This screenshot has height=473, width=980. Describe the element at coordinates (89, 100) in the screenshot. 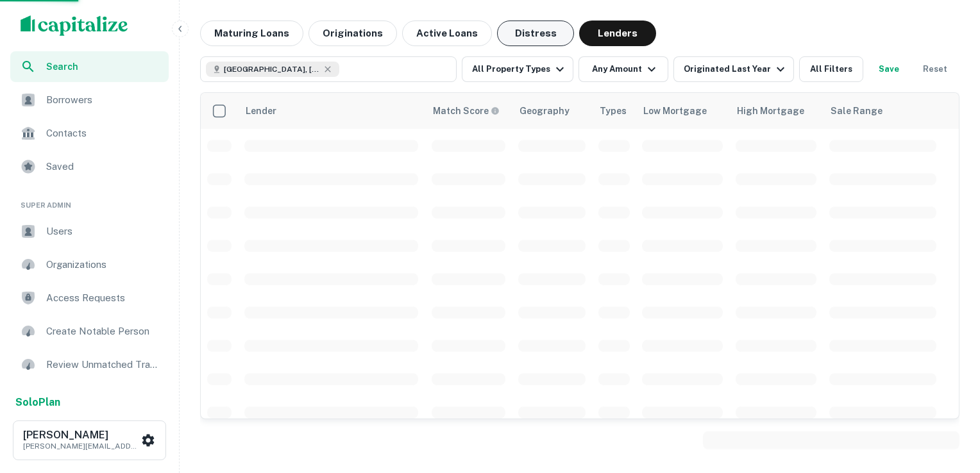

I see `div: Borrowers` at that location.